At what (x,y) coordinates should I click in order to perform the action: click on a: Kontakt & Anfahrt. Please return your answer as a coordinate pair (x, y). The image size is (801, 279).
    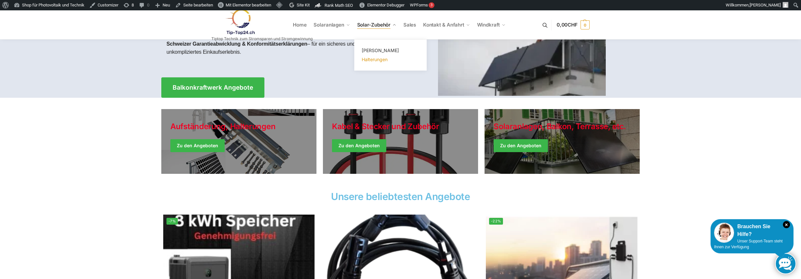
    Looking at the image, I should click on (447, 25).